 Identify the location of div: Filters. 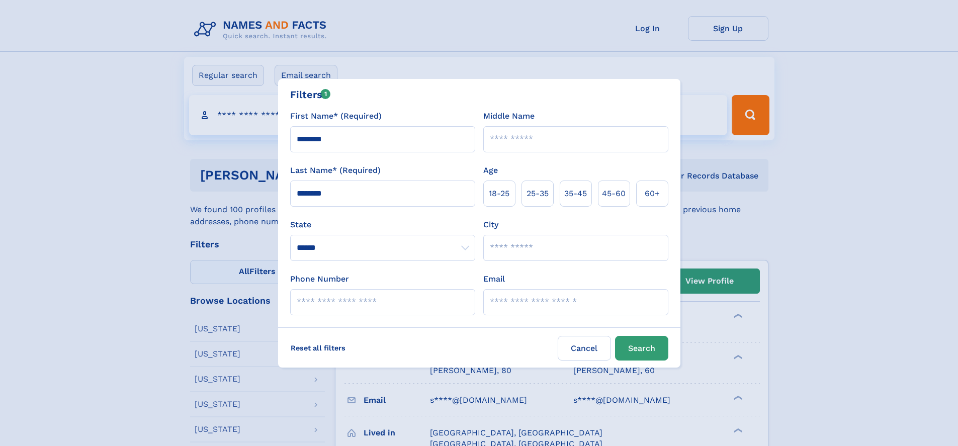
(310, 95).